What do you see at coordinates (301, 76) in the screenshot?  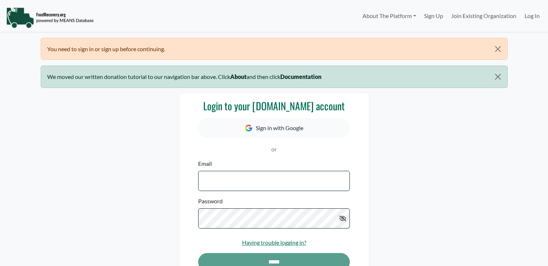 I see `b: Documentation` at bounding box center [301, 76].